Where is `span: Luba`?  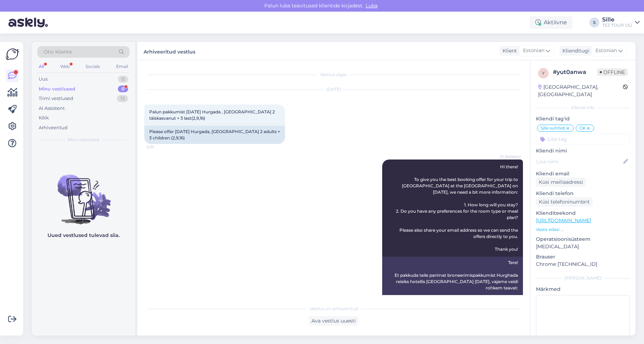 span: Luba is located at coordinates (372, 6).